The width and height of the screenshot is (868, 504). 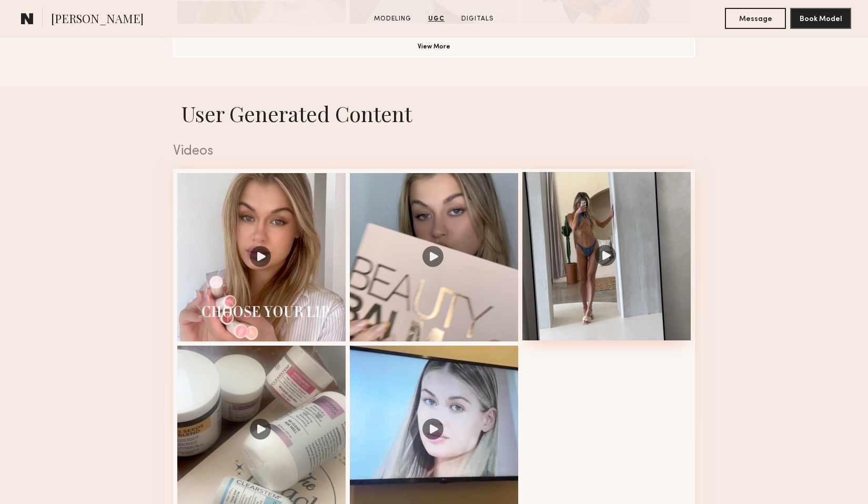 What do you see at coordinates (821, 18) in the screenshot?
I see `a: Book Model` at bounding box center [821, 18].